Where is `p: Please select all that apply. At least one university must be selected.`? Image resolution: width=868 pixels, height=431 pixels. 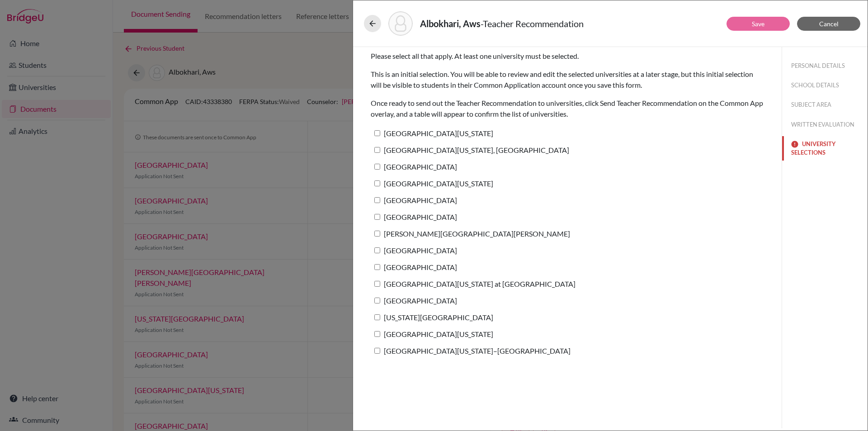
p: Please select all that apply. At least one university must be selected. is located at coordinates (567, 56).